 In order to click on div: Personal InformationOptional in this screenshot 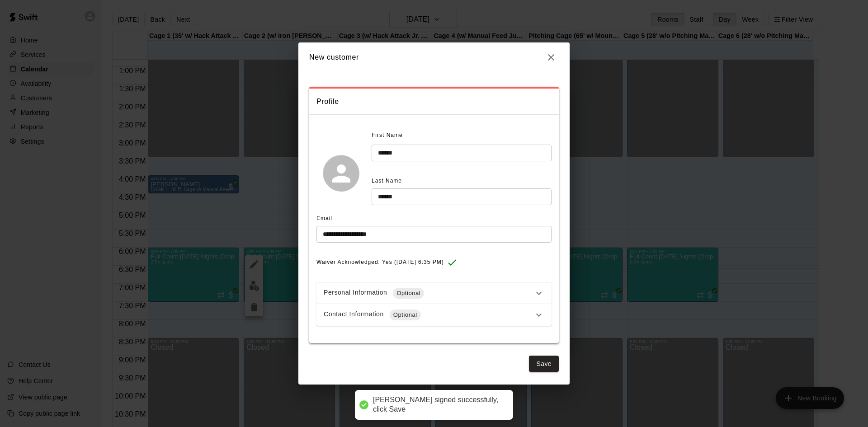, I will do `click(434, 293)`.